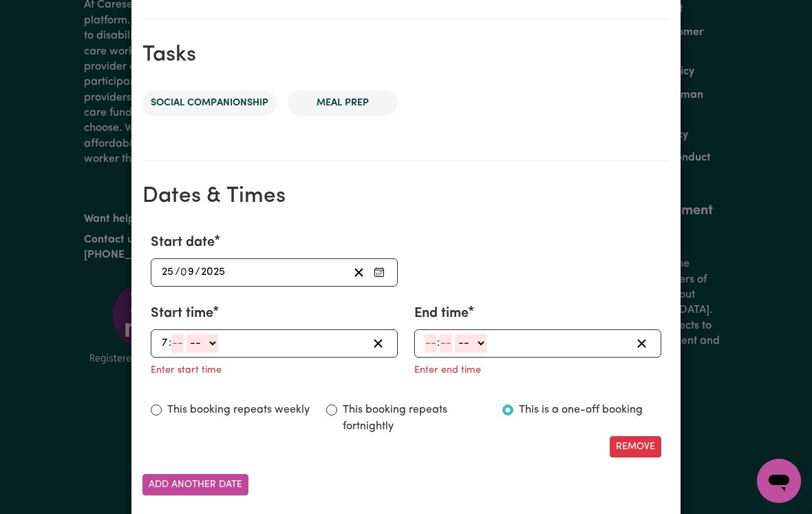  Describe the element at coordinates (581, 409) in the screenshot. I see `label: This is a one-off booking` at that location.